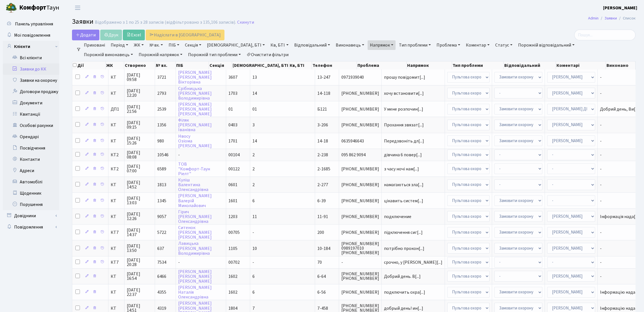  What do you see at coordinates (114, 66) in the screenshot?
I see `th: ЖК` at bounding box center [114, 66].